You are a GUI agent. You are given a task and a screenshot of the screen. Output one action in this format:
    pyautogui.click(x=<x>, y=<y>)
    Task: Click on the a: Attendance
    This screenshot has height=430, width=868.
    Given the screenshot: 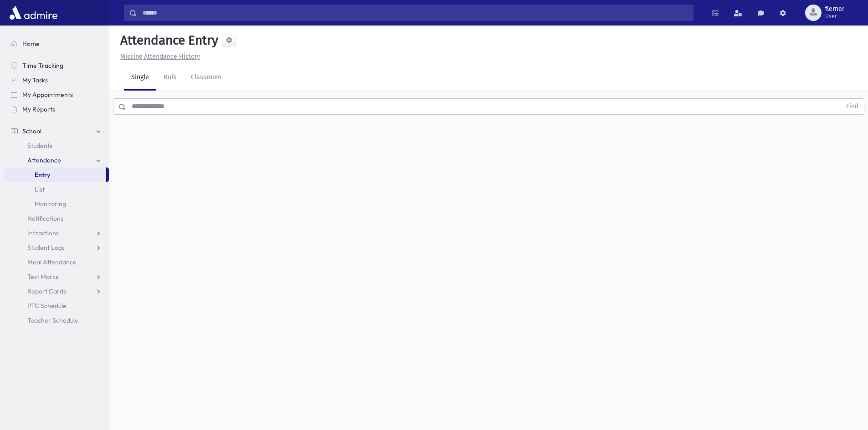 What is the action you would take?
    pyautogui.click(x=56, y=160)
    